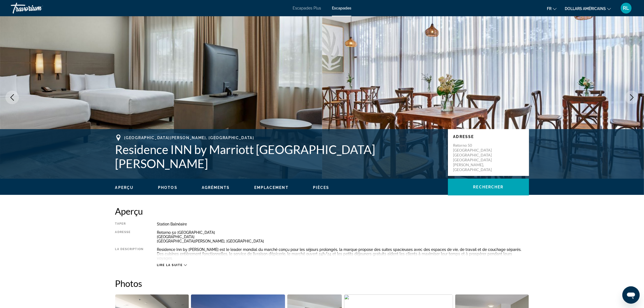 The width and height of the screenshot is (644, 308). I want to click on button: Photos, so click(168, 188).